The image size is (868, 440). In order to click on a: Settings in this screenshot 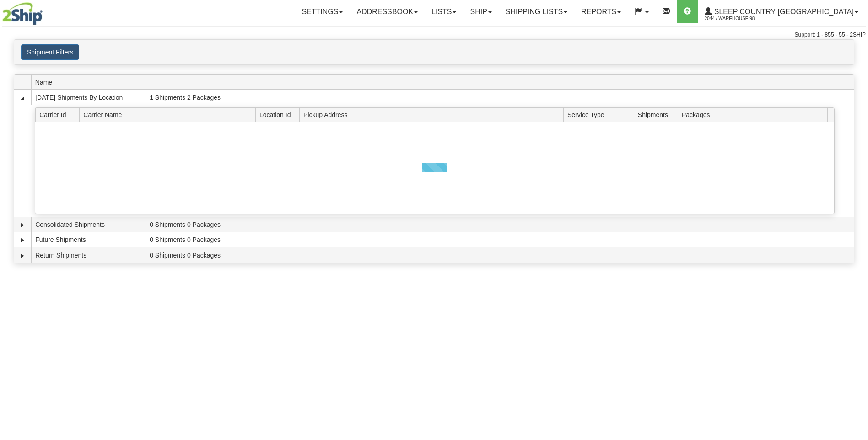, I will do `click(322, 12)`.